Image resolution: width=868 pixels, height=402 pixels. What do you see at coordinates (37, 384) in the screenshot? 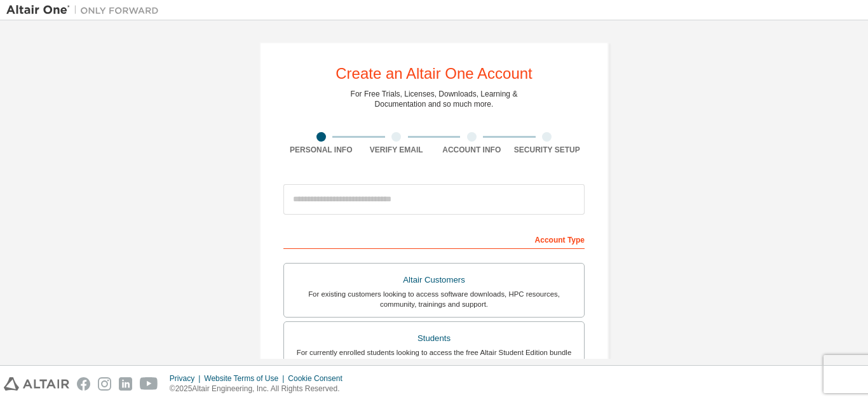
I see `img: altair_logo.svg` at bounding box center [37, 384].